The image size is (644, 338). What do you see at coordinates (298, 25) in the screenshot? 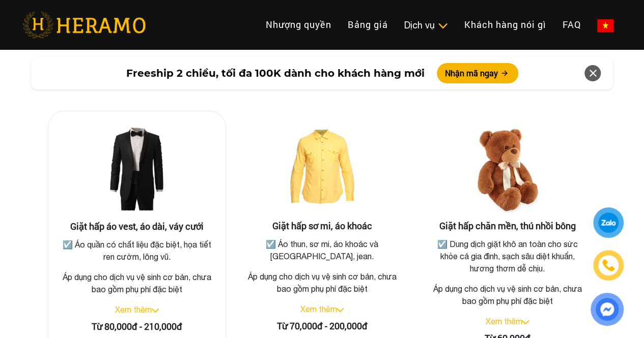
I see `a: Nhượng quyền` at bounding box center [298, 25].